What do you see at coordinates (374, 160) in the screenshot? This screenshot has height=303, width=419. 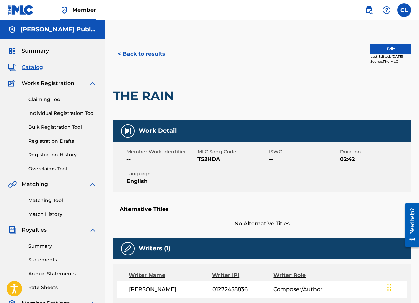 I see `span: 02:42` at bounding box center [374, 160].